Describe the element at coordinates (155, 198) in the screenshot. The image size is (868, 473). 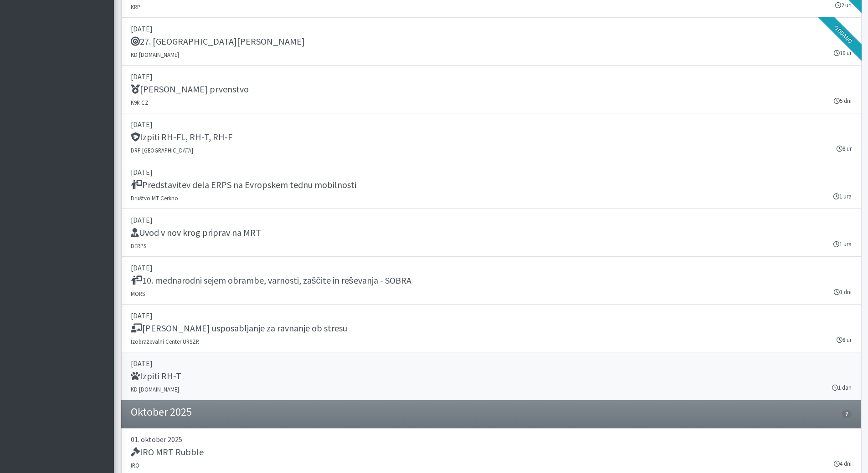
I see `small: Društvo MT Cerkno` at that location.